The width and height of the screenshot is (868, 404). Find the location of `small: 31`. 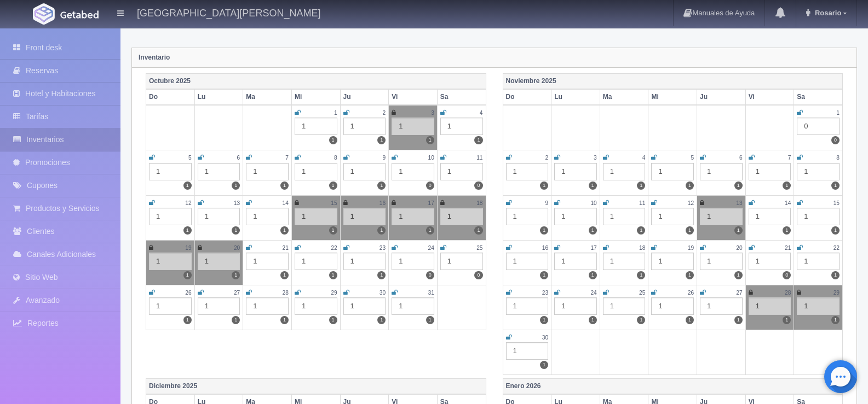

small: 31 is located at coordinates (431, 293).